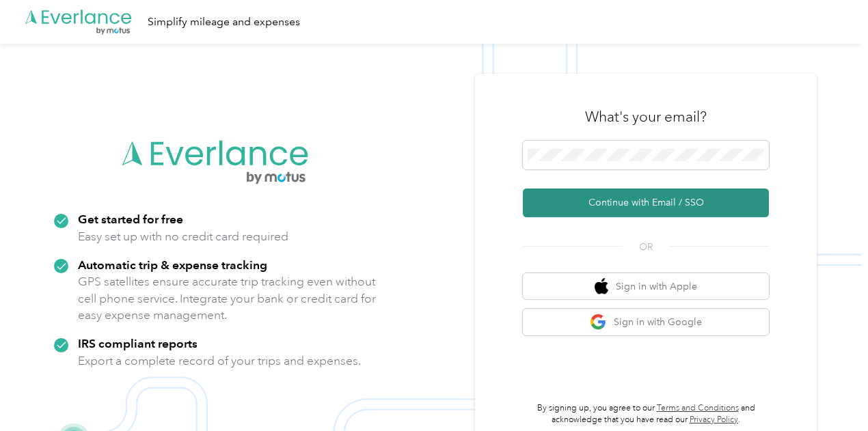 This screenshot has height=431, width=868. I want to click on img: google logo, so click(598, 322).